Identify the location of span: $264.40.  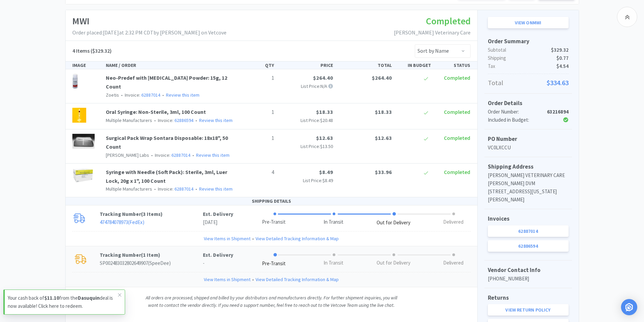
(381, 78).